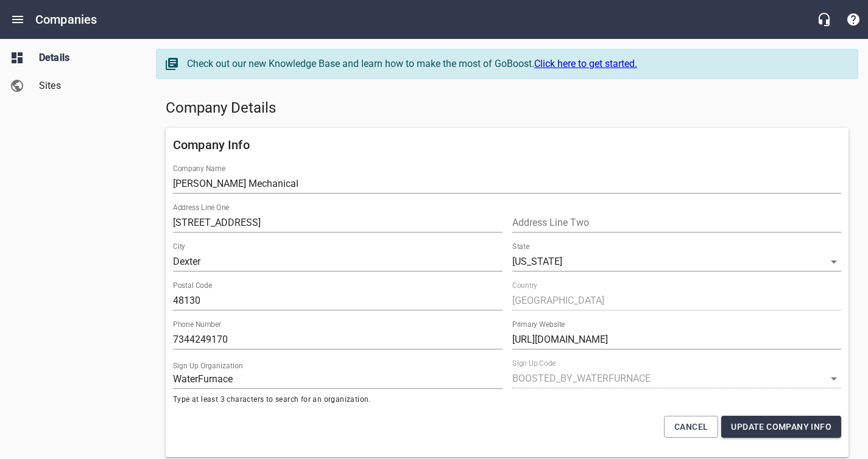  I want to click on input: Start typing to search organizations, so click(337, 379).